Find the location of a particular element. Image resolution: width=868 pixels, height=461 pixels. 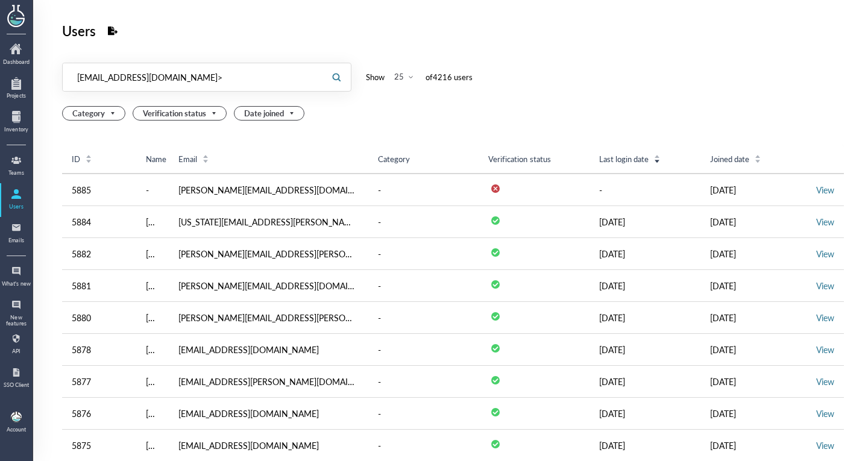

a: Dashboard is located at coordinates (17, 55).